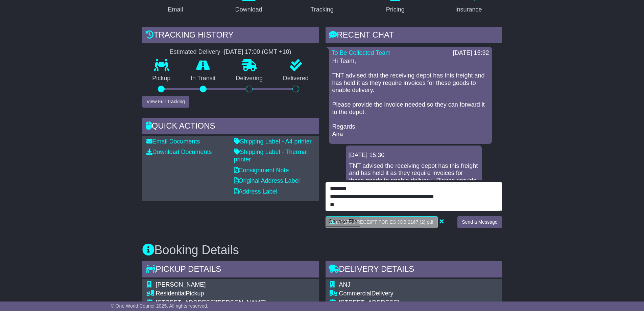 This screenshot has width=644, height=311. I want to click on a: Shipping Label - A4 printer, so click(273, 142).